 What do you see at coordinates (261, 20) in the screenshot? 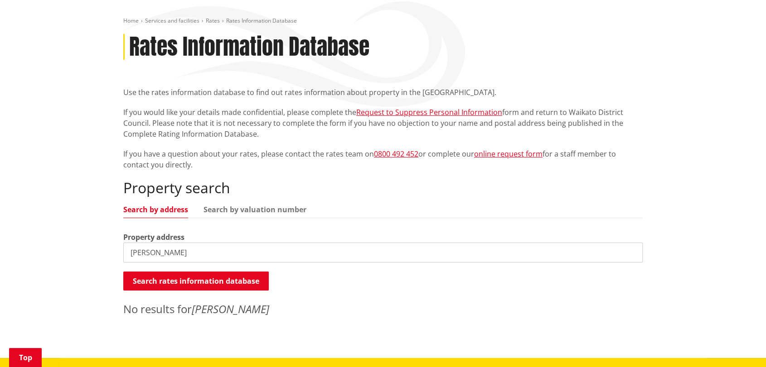
I see `span: Rates Information Database` at bounding box center [261, 20].